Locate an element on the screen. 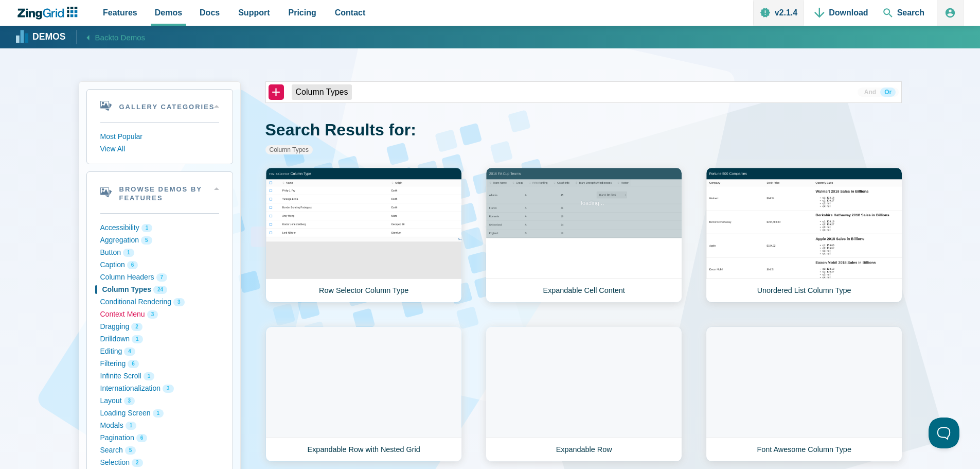 This screenshot has height=469, width=980. button: Column Types 24 is located at coordinates (160, 290).